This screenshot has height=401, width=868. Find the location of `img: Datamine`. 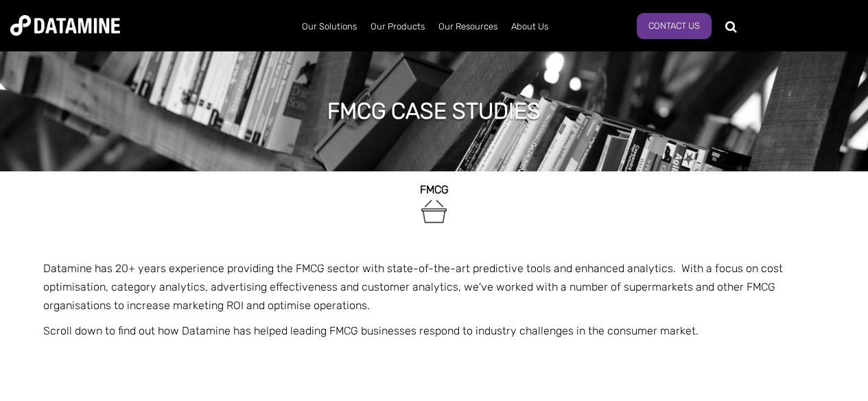

img: Datamine is located at coordinates (66, 25).